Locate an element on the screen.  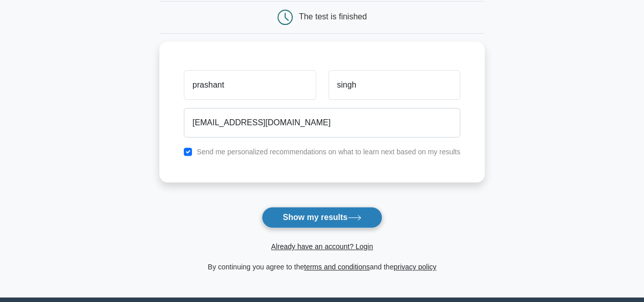
label: Send me personalized recommendations on what to learn next based on my results is located at coordinates (328, 152).